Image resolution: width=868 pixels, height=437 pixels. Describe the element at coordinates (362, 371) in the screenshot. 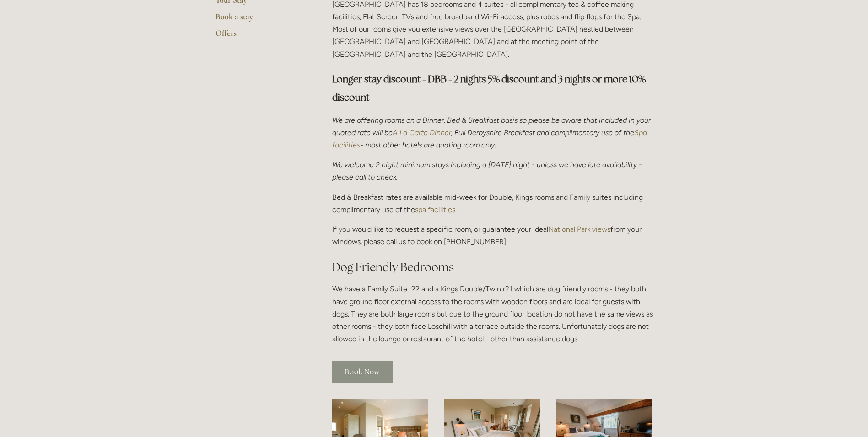

I see `a: Book Now` at that location.